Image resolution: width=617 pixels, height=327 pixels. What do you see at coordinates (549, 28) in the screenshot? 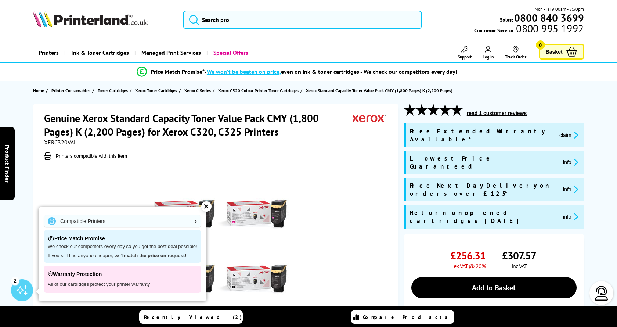
I see `span: 0800 995 1992` at bounding box center [549, 28].